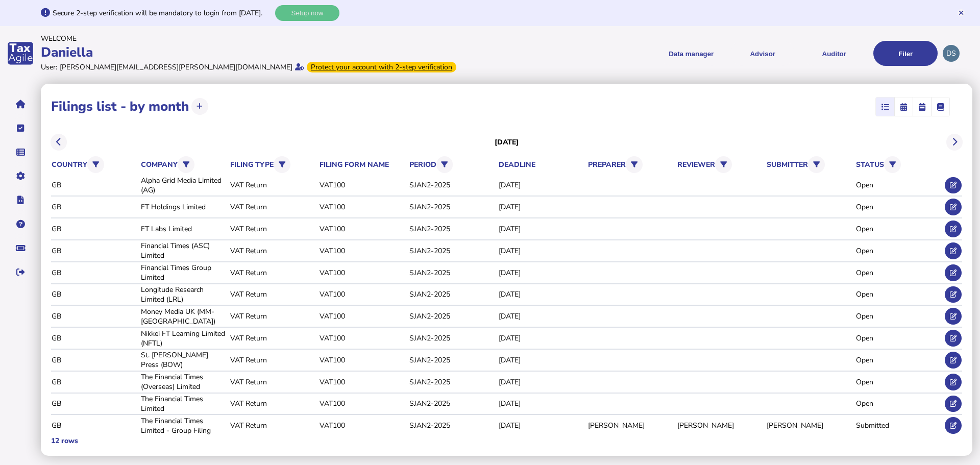 Image resolution: width=980 pixels, height=465 pixels. What do you see at coordinates (184, 339) in the screenshot?
I see `div: Nikkei FT Learning Limited (NFTL)` at bounding box center [184, 339].